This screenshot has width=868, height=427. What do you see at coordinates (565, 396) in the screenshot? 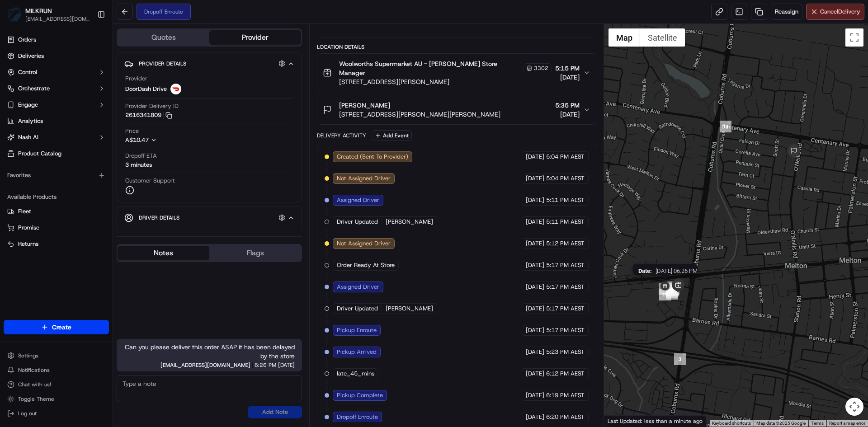
I see `span: 6:19 PM AEST` at bounding box center [565, 396].